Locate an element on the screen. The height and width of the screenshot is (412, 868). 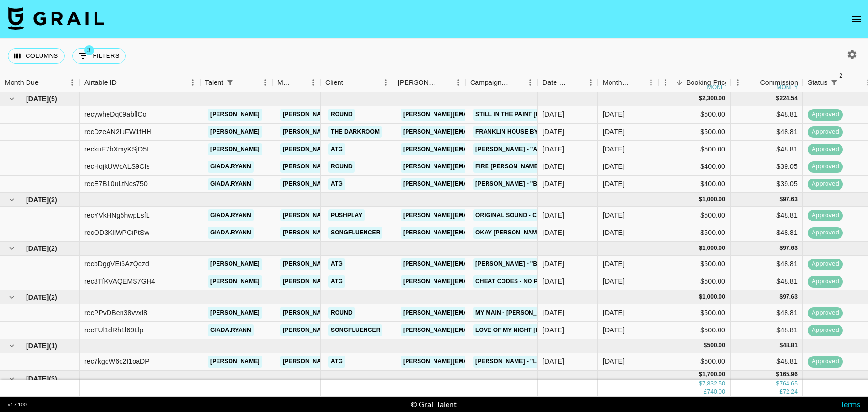
div: 2 active filters is located at coordinates (835, 83).